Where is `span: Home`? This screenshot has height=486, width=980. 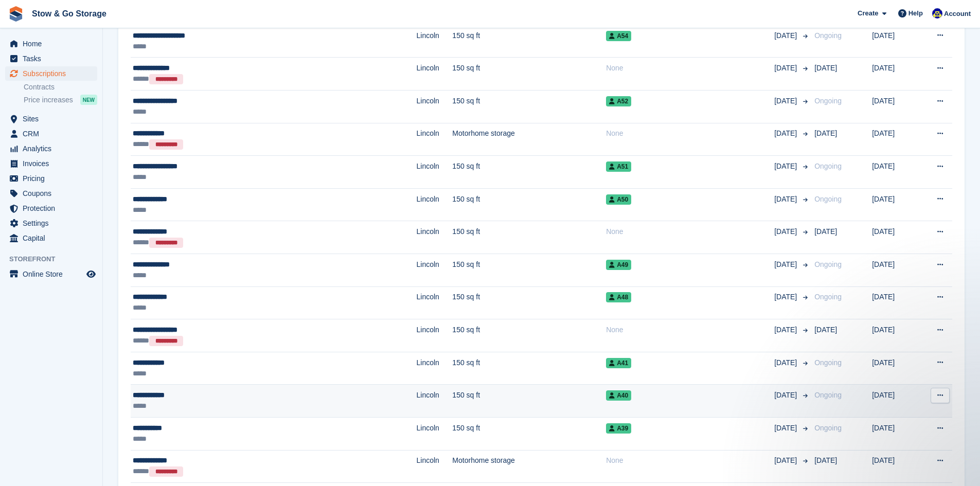 span: Home is located at coordinates (53, 44).